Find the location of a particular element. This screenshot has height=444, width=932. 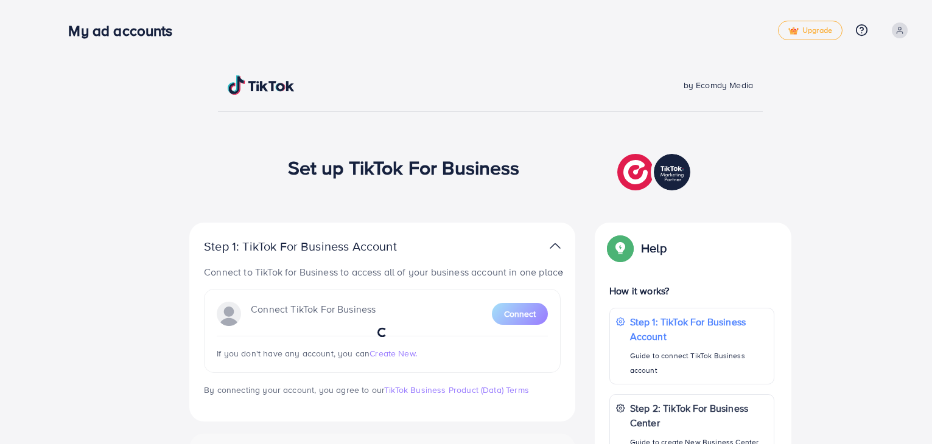

span: by Ecomdy Media is located at coordinates (718, 85).